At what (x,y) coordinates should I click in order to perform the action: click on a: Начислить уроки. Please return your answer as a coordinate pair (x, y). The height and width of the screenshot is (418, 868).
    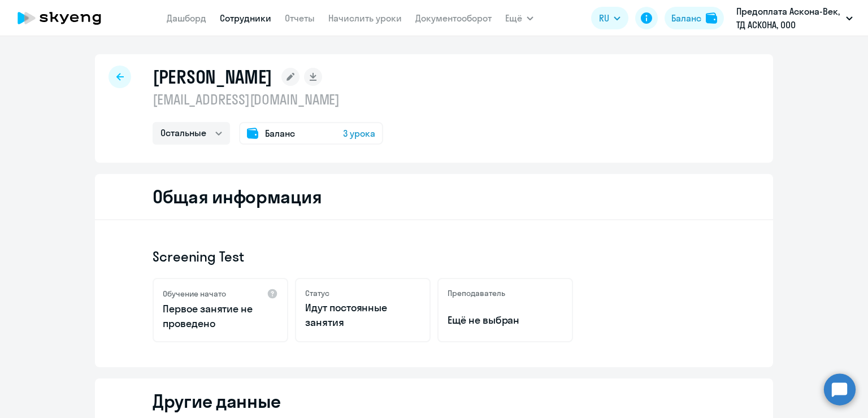
    Looking at the image, I should click on (365, 18).